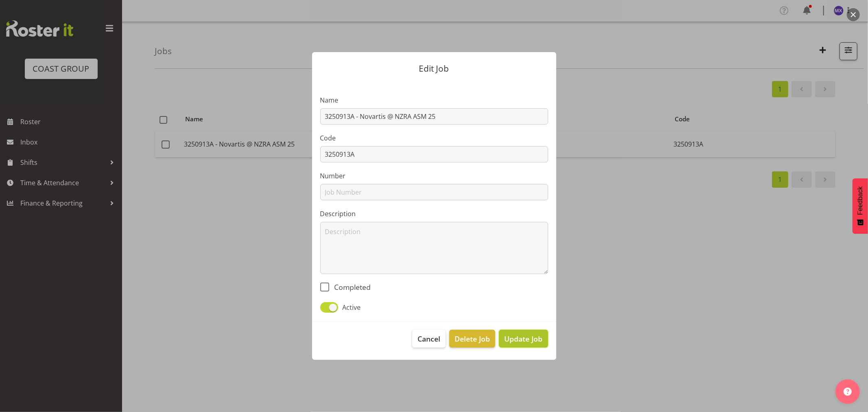 The width and height of the screenshot is (868, 412). I want to click on span: Cancel, so click(429, 339).